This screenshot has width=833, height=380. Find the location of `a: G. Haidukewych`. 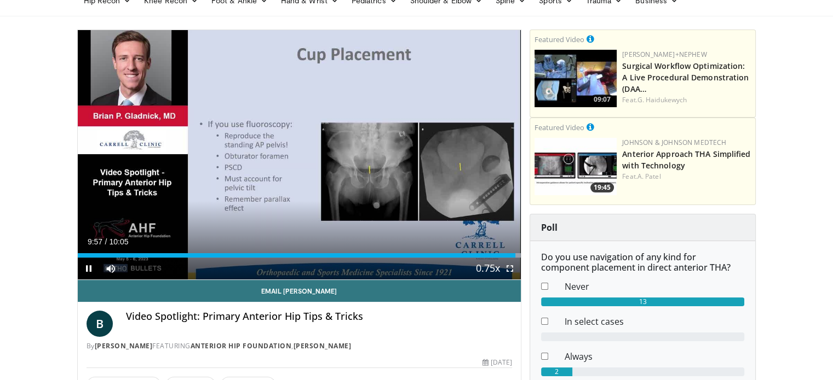

a: G. Haidukewych is located at coordinates (662, 100).